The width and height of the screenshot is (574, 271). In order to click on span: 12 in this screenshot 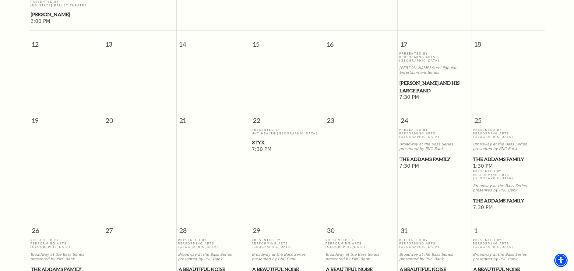, I will do `click(66, 41)`.